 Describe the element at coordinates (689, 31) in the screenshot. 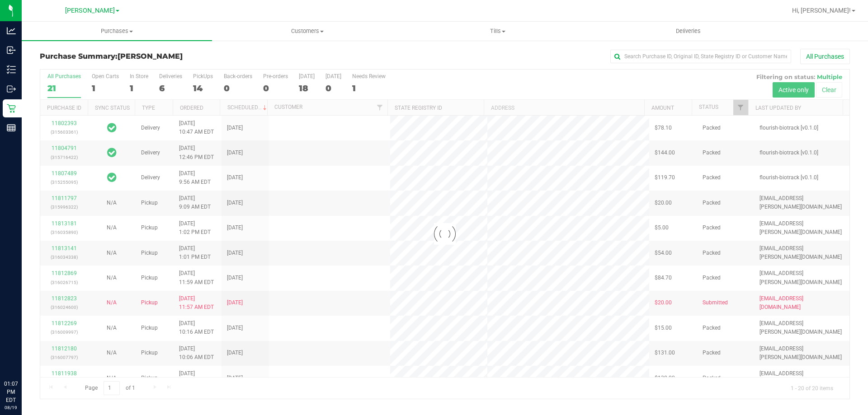

I see `span: Deliveries` at that location.